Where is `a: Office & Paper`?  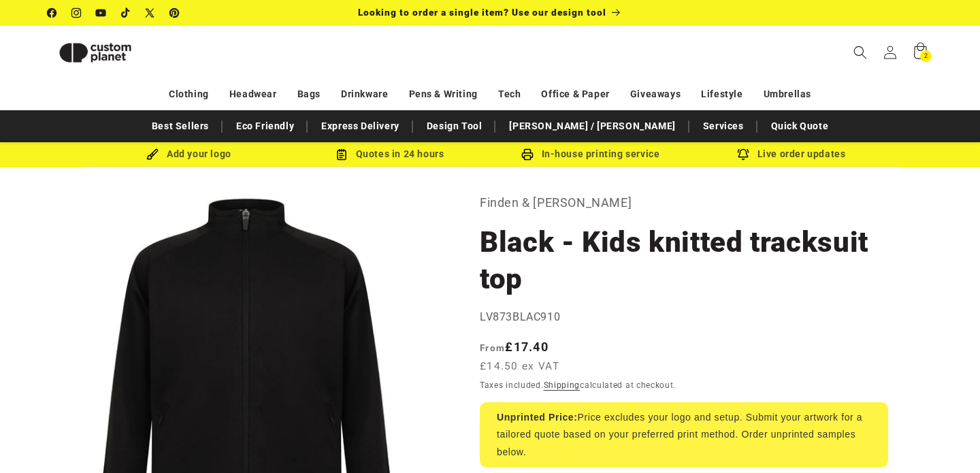
a: Office & Paper is located at coordinates (575, 94).